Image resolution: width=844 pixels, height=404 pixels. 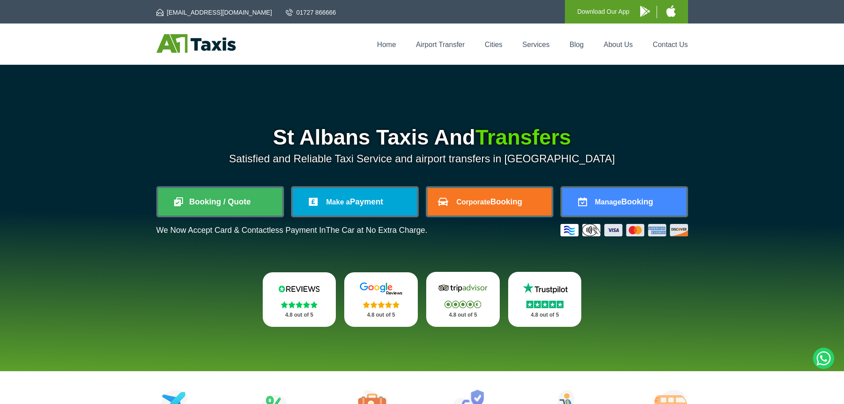 What do you see at coordinates (463, 299) in the screenshot?
I see `a: Tripadvisor Stars 4.8 out of 5` at bounding box center [463, 299].